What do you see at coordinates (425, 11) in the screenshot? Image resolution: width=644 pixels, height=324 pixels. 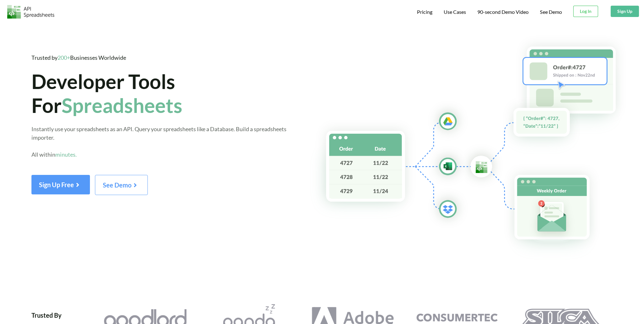 I see `span: Pricing` at bounding box center [425, 11].